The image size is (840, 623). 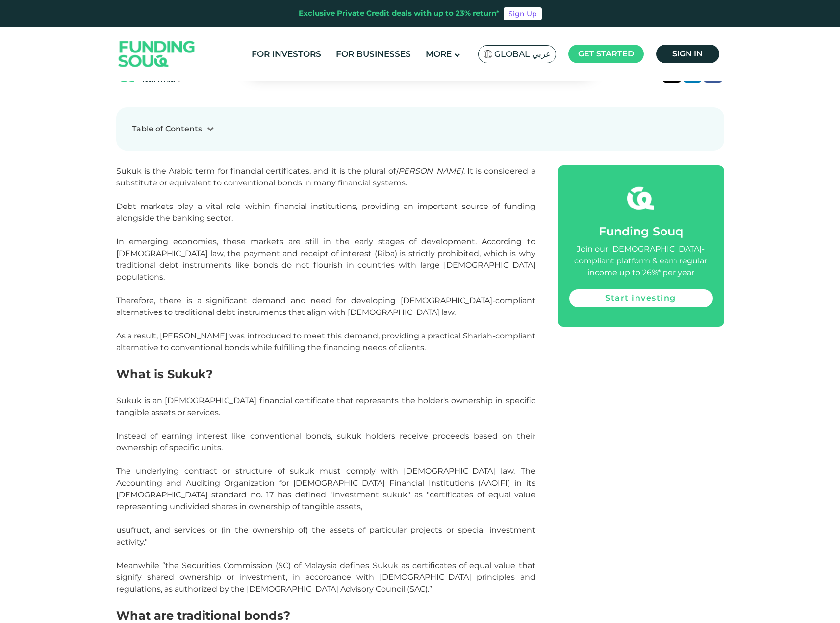 I want to click on div: Exclusive Private Credit deals with up to 23% return*, so click(x=399, y=13).